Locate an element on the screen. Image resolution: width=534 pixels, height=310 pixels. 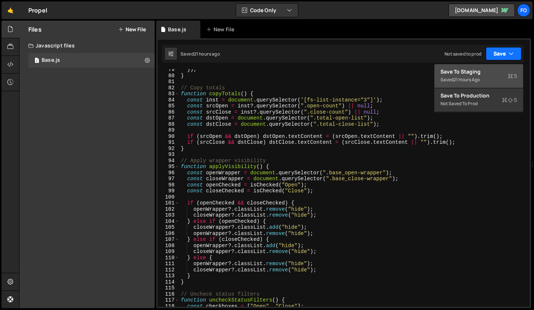
h2: Files is located at coordinates (35, 29).